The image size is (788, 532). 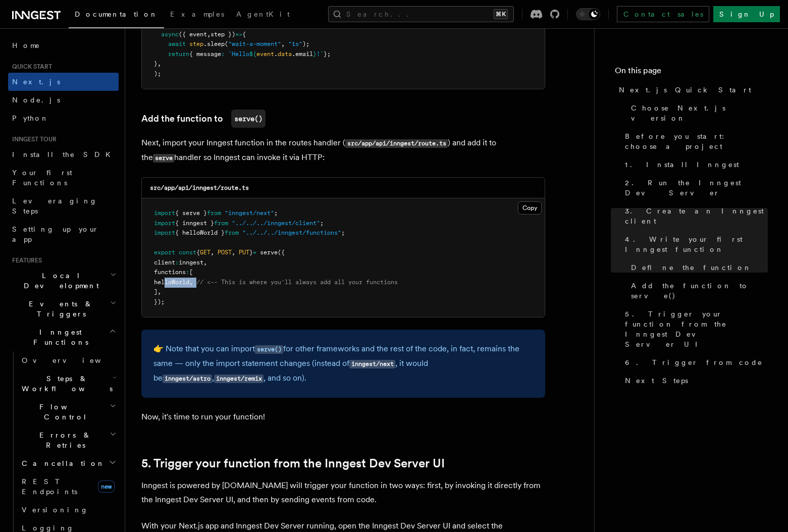 What do you see at coordinates (164, 158) in the screenshot?
I see `code: serve` at bounding box center [164, 158].